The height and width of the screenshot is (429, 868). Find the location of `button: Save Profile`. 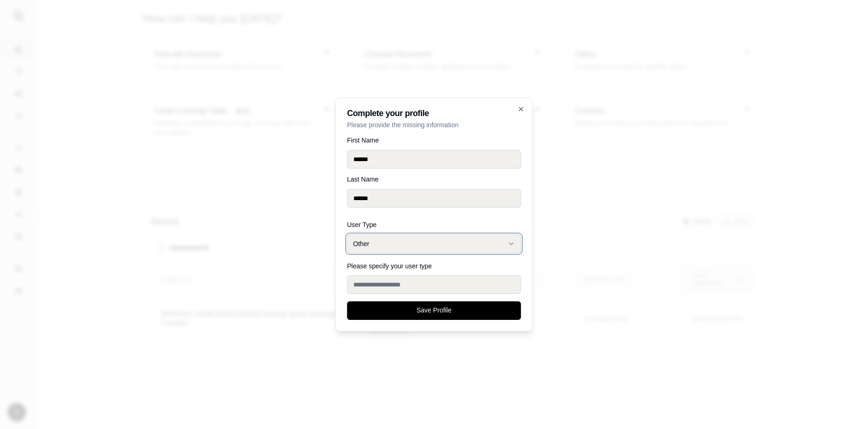

button: Save Profile is located at coordinates (434, 311).